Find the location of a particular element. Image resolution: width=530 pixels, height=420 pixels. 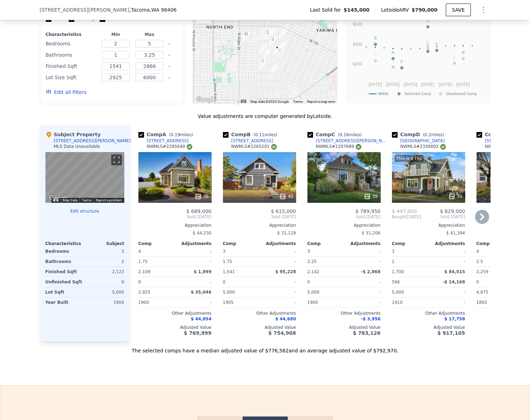

div: NWMLS # 2265201 is located at coordinates (254, 147).